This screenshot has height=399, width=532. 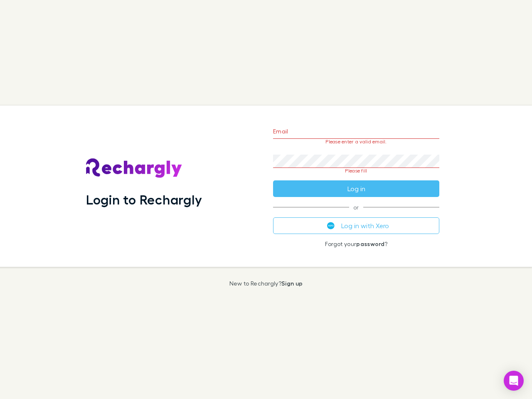 I want to click on img: Rechargly's Logo, so click(x=134, y=169).